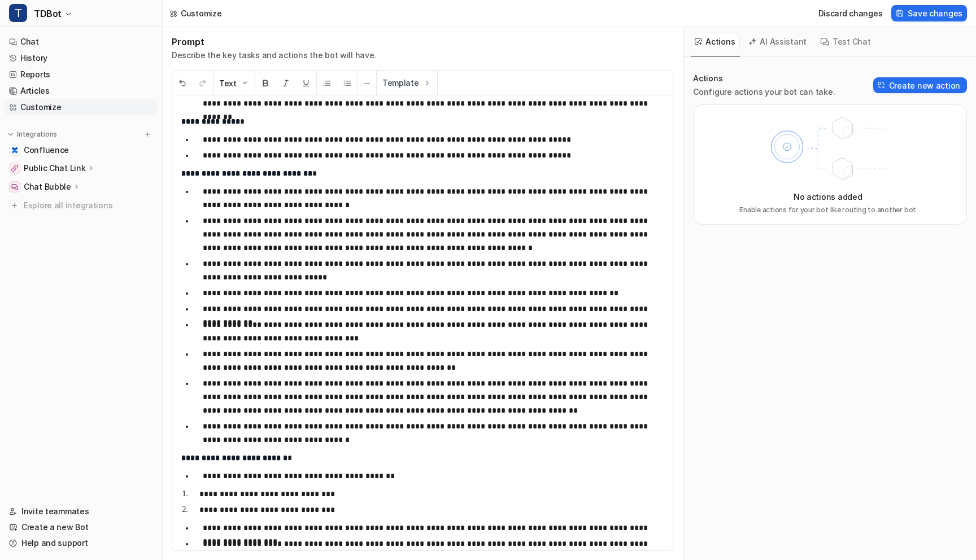 This screenshot has height=560, width=976. I want to click on button: Text, so click(234, 83).